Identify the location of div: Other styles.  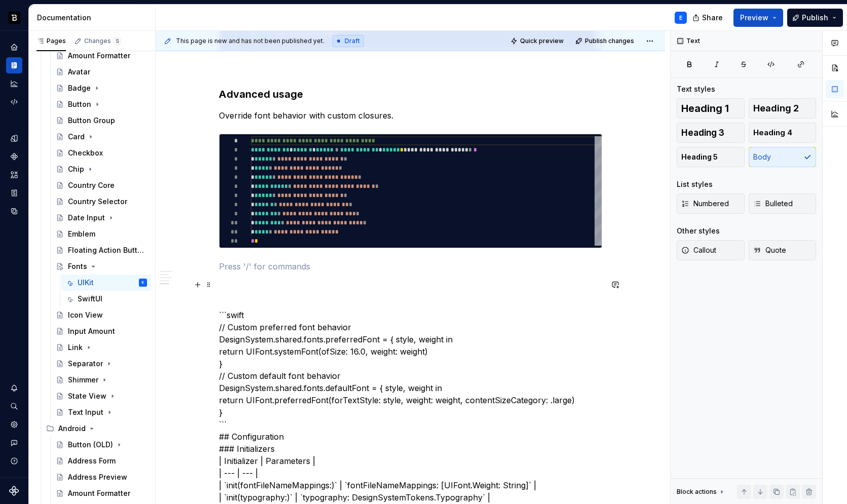
(698, 230).